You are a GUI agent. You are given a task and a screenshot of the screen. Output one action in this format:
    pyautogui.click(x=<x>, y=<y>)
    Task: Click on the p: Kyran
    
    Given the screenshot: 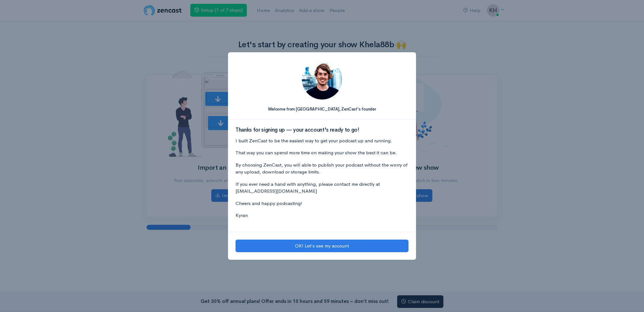 What is the action you would take?
    pyautogui.click(x=322, y=215)
    